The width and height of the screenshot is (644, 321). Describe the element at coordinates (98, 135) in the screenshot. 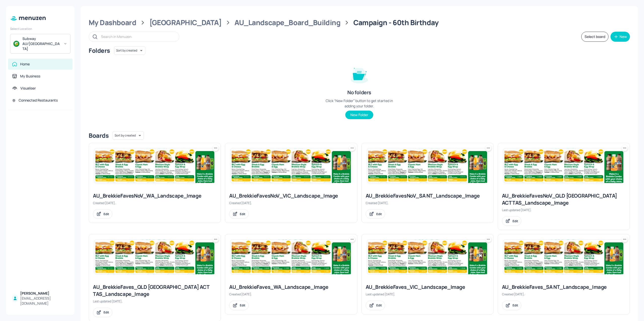

I see `div: Boards` at that location.